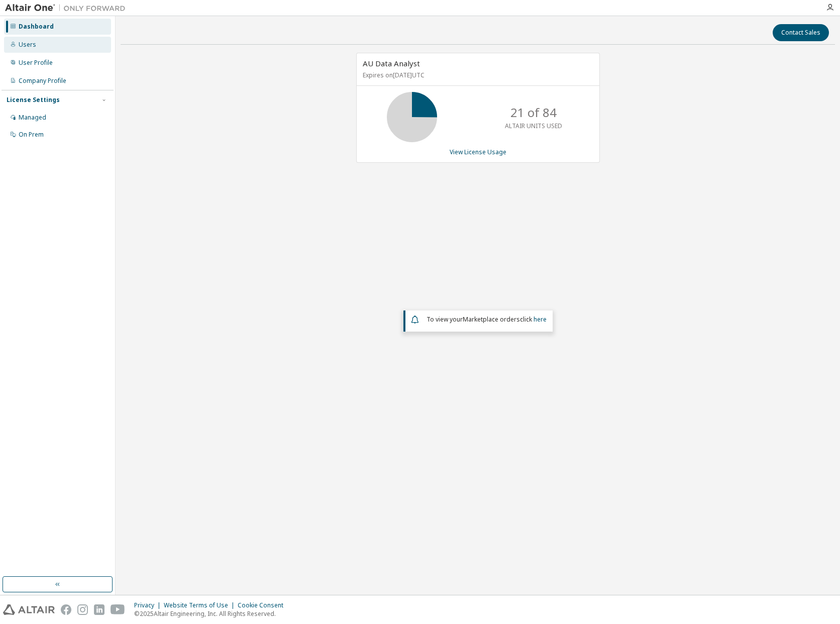 The height and width of the screenshot is (624, 840). Describe the element at coordinates (200, 605) in the screenshot. I see `div: Website Terms of Use` at that location.